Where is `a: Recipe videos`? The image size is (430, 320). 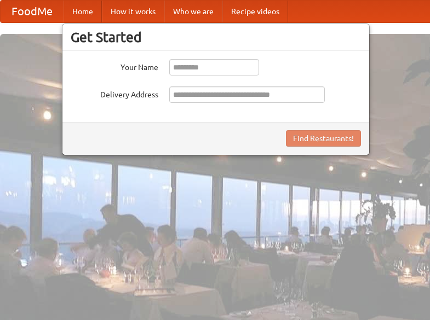
a: Recipe videos is located at coordinates (255, 11).